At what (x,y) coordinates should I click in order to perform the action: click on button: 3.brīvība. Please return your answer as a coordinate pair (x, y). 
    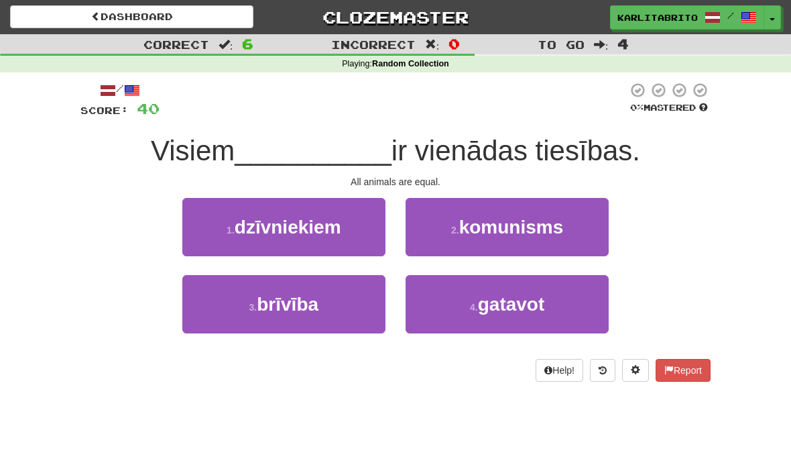
    Looking at the image, I should click on (284, 304).